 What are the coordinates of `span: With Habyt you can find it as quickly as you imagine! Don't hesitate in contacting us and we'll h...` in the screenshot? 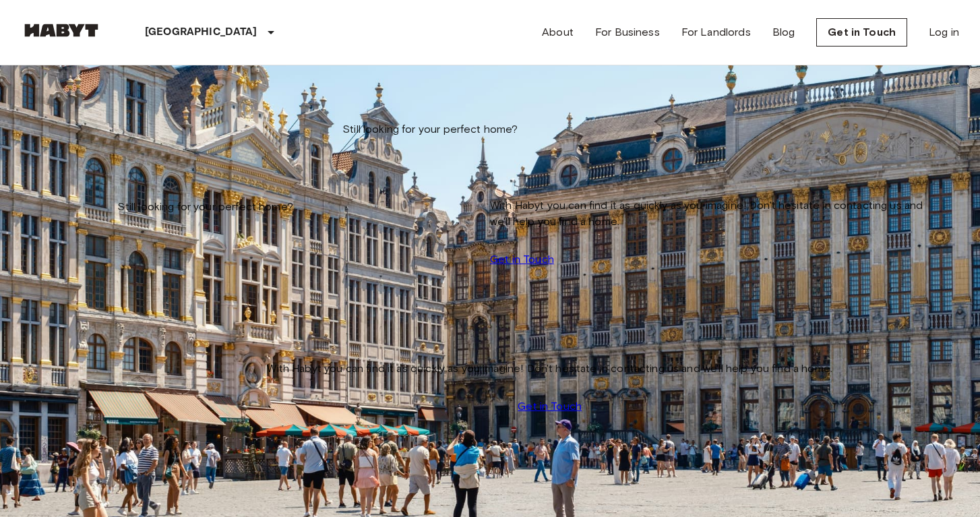 It's located at (549, 369).